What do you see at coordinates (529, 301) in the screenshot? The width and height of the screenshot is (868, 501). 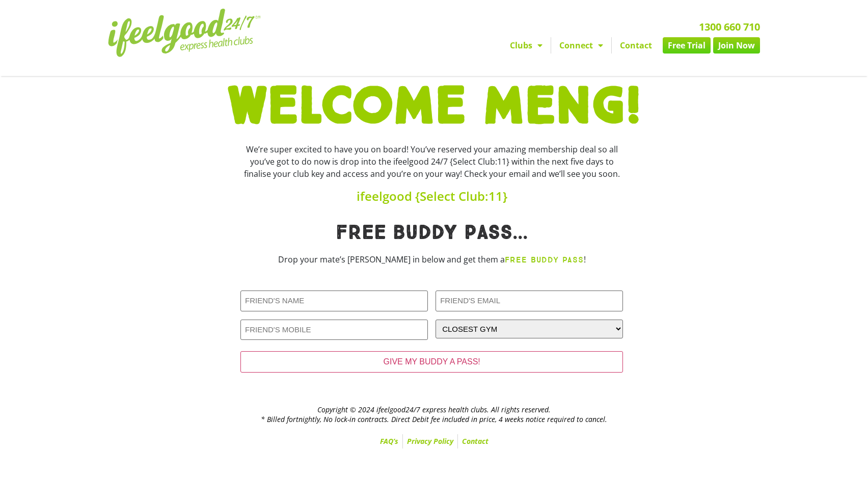 I see `input: FRIEND'S EMAIL` at bounding box center [529, 301].